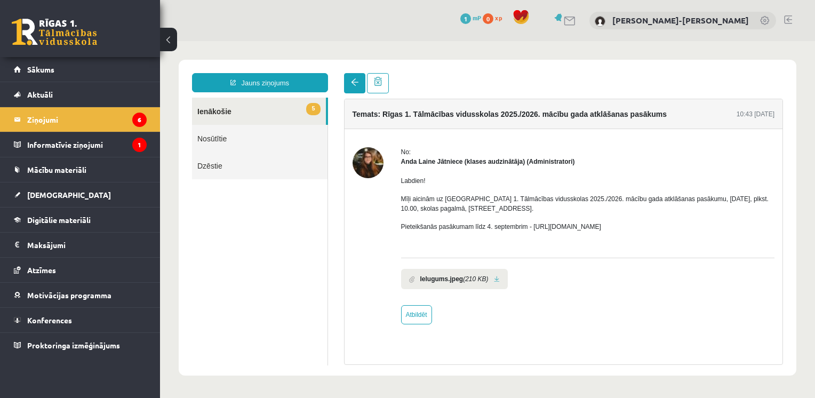 This screenshot has width=815, height=398. What do you see at coordinates (80, 345) in the screenshot?
I see `a: Proktoringa izmēģinājums` at bounding box center [80, 345].